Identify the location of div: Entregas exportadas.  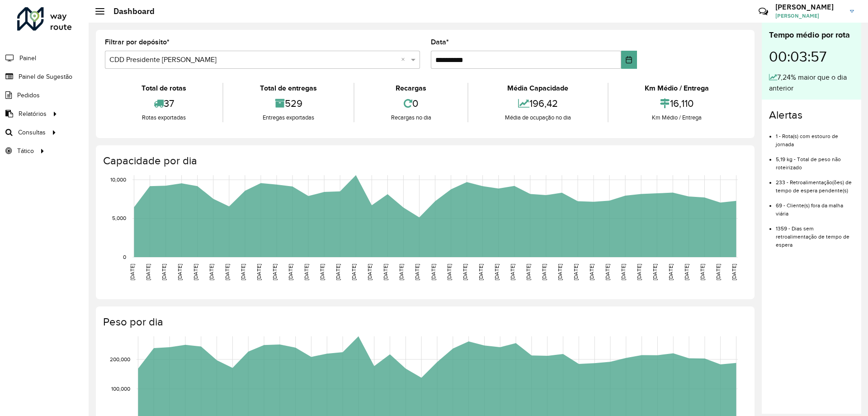
(288, 118).